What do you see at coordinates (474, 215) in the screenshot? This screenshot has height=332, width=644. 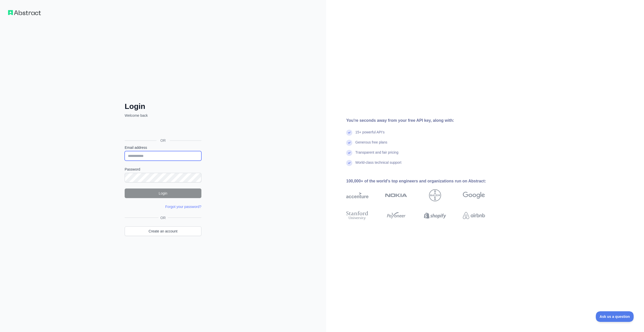 I see `img: airbnb` at bounding box center [474, 215].